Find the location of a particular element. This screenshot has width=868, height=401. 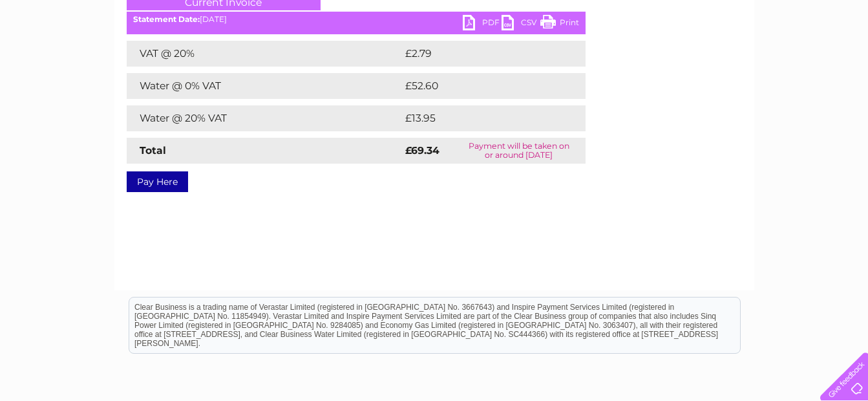

span: 0333 014 3131 is located at coordinates (669, 14).